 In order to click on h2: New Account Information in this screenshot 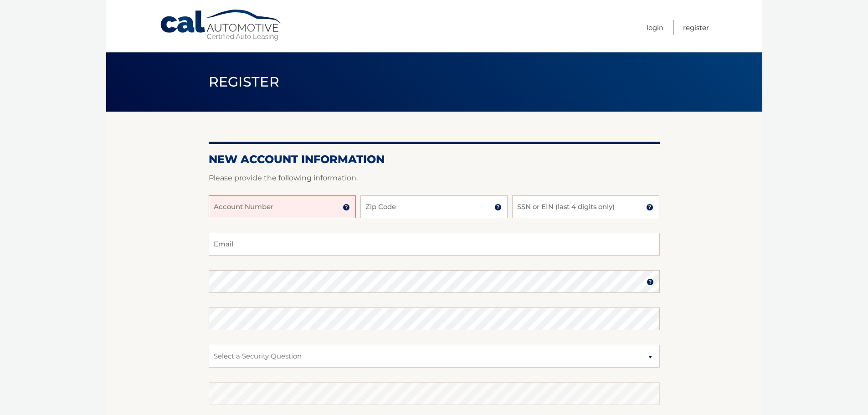, I will do `click(434, 159)`.